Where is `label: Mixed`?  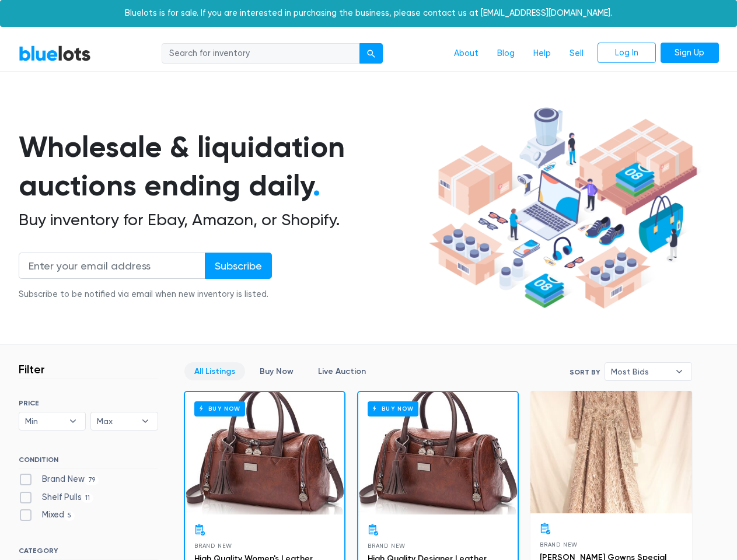 label: Mixed is located at coordinates (46, 515).